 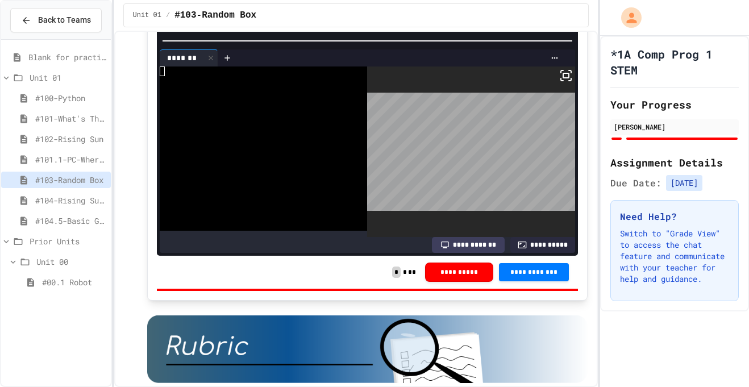 What do you see at coordinates (71, 221) in the screenshot?
I see `span: #104.5-Basic Graphics Review` at bounding box center [71, 221].